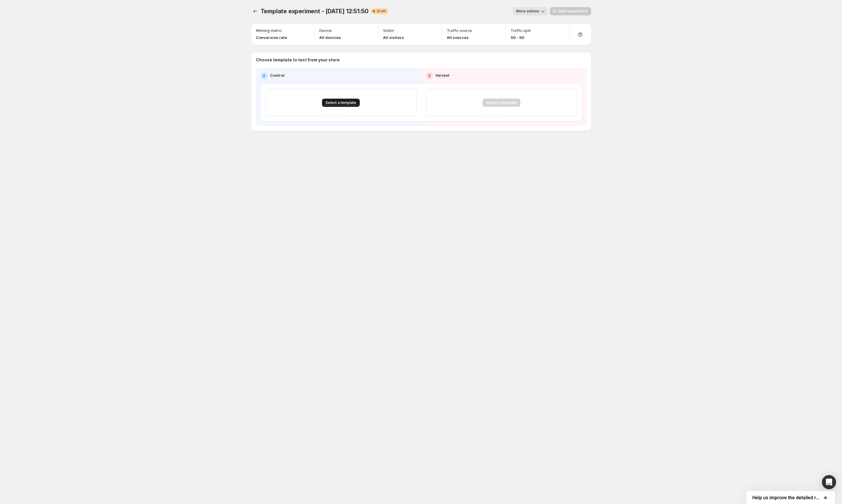 The image size is (842, 504). I want to click on p: Variant, so click(442, 75).